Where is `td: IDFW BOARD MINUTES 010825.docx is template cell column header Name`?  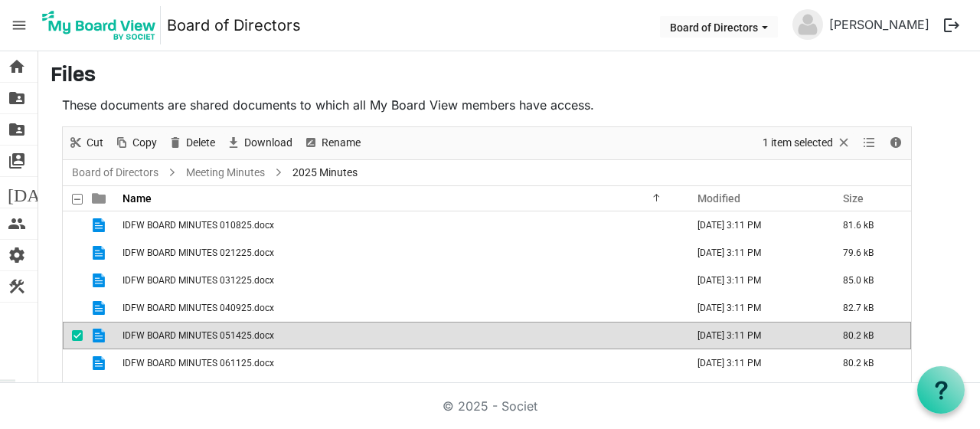 td: IDFW BOARD MINUTES 010825.docx is template cell column header Name is located at coordinates (400, 225).